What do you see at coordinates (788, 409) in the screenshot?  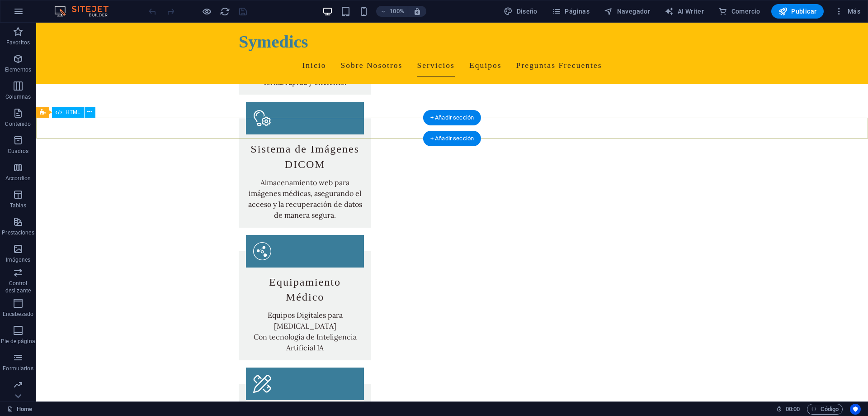 I see `h6: Tiempo de la sesión` at bounding box center [788, 409].